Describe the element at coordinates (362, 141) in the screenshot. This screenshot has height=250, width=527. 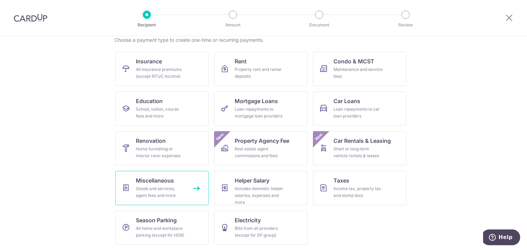
I see `span: Car Rentals & Leasing` at that location.